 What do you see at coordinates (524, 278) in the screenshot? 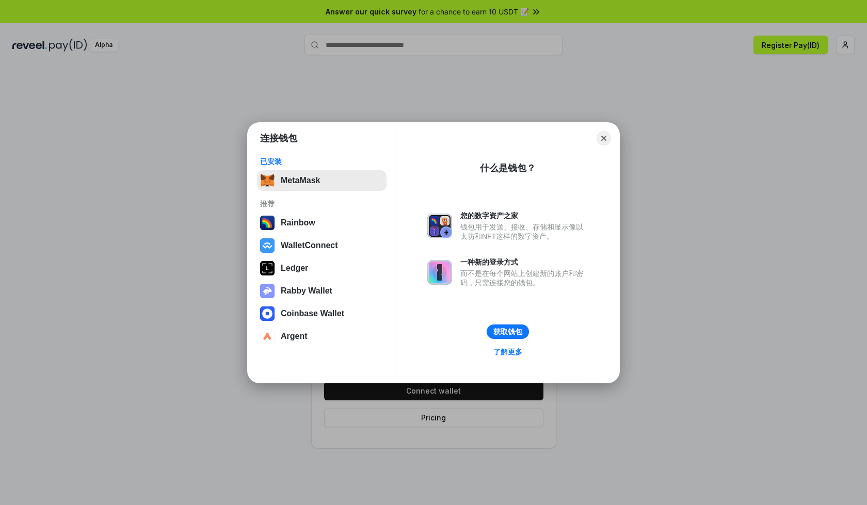
I see `div: 而不是在每个网站上创建新的账户和密码，只需连接您的钱包。` at bounding box center [524, 278].